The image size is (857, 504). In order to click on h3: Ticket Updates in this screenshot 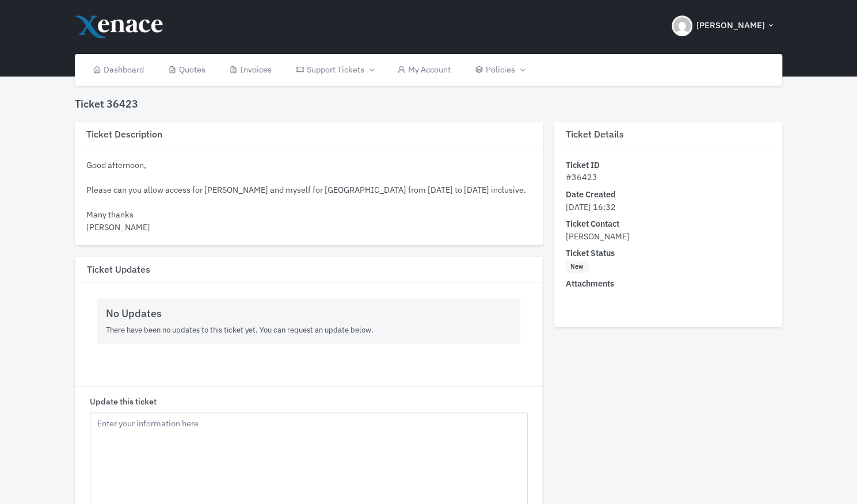, I will do `click(309, 270)`.